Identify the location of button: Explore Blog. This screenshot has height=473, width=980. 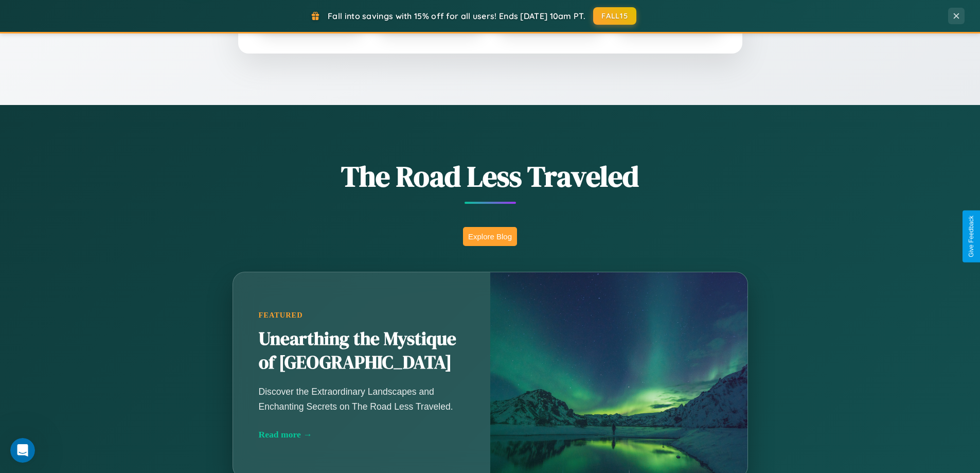
(490, 236).